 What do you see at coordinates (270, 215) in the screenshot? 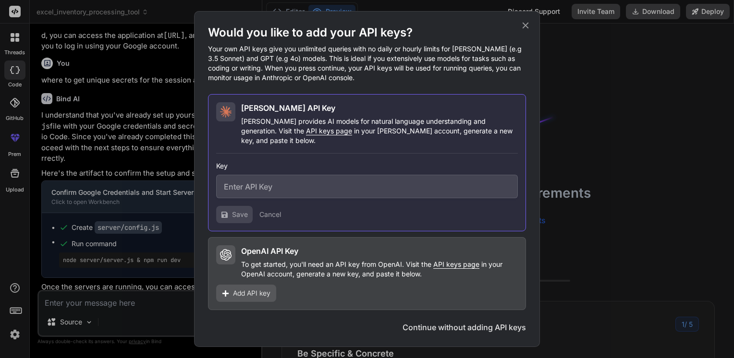
I see `button: Cancel` at bounding box center [270, 215].